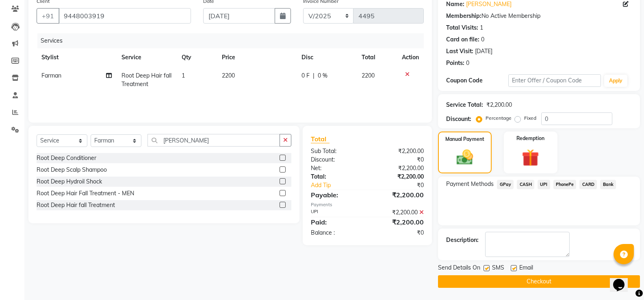  Describe the element at coordinates (481, 27) in the screenshot. I see `div: 1` at that location.